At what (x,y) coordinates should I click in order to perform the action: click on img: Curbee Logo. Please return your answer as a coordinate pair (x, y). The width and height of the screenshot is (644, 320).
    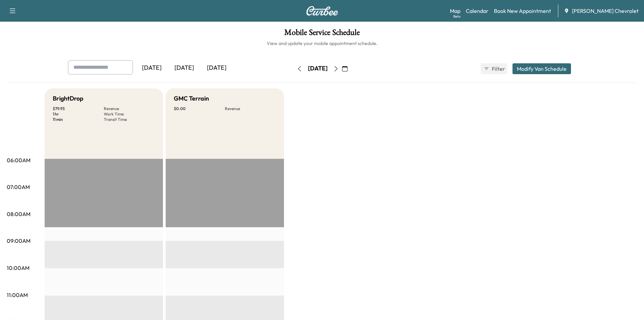
    Looking at the image, I should click on (322, 11).